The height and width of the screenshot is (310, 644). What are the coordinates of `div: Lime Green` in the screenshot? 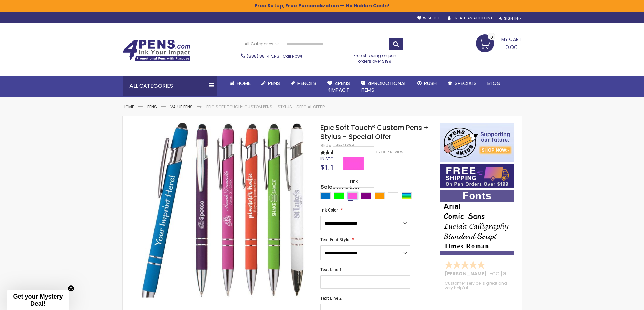 It's located at (339, 196).